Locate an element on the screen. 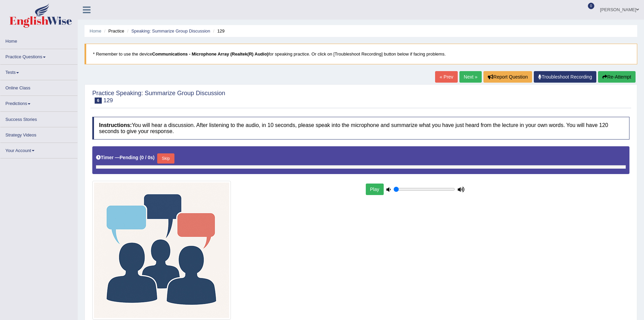  a: Predictions is located at coordinates (39, 102).